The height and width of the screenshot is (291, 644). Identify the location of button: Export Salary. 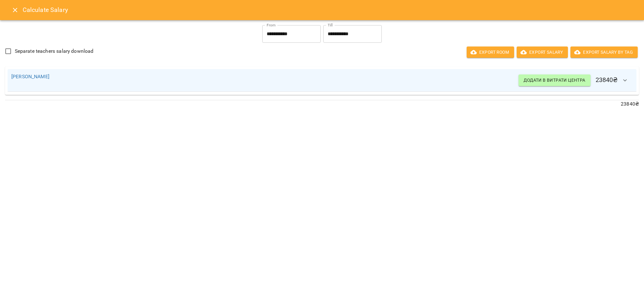
(542, 52).